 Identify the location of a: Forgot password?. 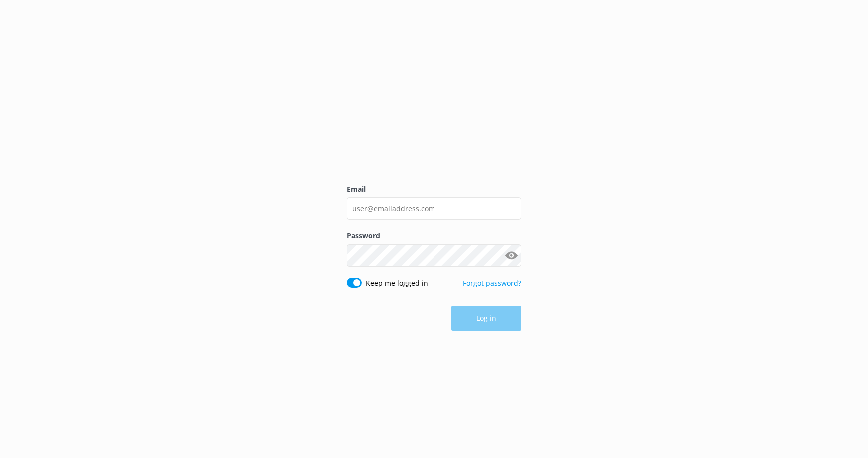
(492, 283).